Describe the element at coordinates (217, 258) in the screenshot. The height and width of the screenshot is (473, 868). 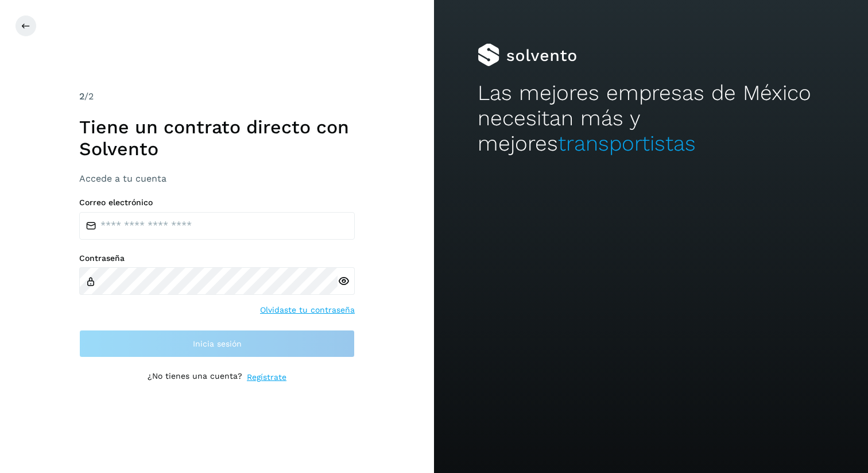
I see `label: Contraseña` at that location.